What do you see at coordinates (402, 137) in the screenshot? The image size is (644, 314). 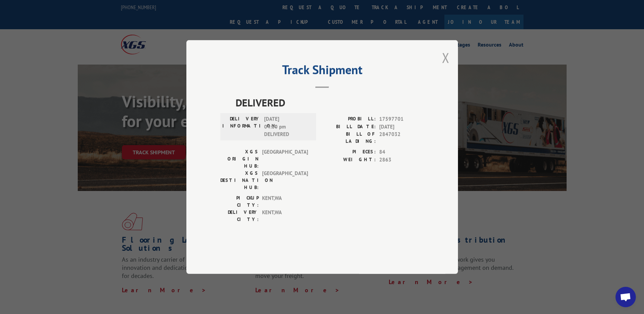 I see `span: 2847032` at bounding box center [402, 137].